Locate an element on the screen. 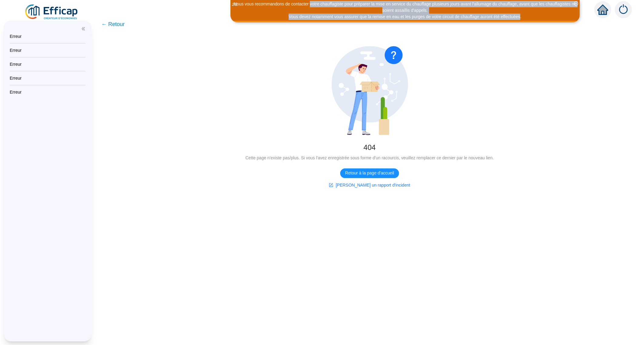  img: alerts is located at coordinates (623, 9).